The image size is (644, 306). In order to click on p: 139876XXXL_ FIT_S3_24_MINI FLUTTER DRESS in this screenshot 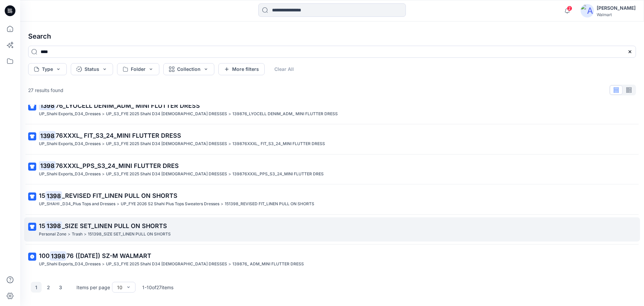, I will do `click(279, 144)`.